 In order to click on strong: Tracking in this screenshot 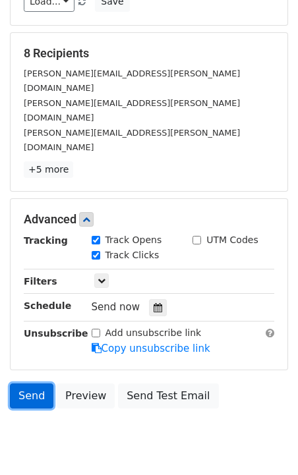, I will do `click(45, 241)`.